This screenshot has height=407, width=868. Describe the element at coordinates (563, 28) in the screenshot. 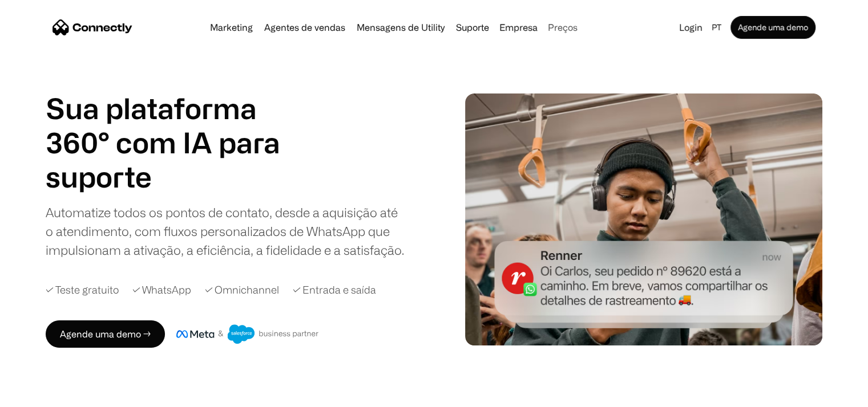

I see `a: Preços` at that location.